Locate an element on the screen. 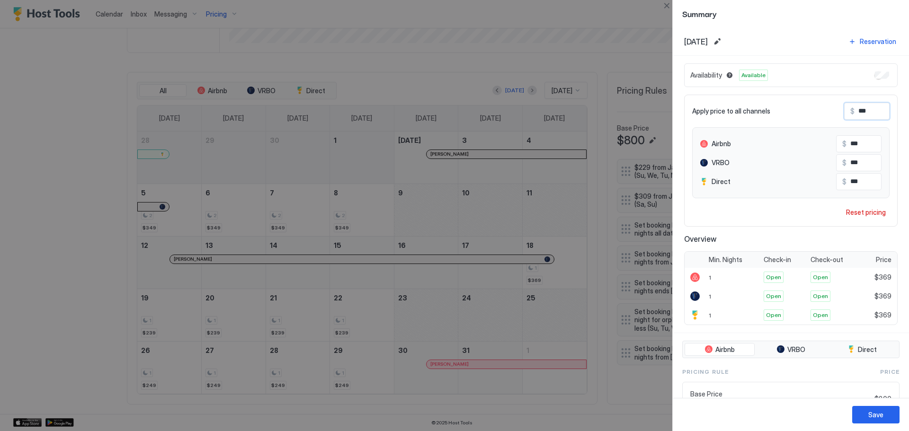 Image resolution: width=909 pixels, height=431 pixels. div: Reset pricing is located at coordinates (866, 212).